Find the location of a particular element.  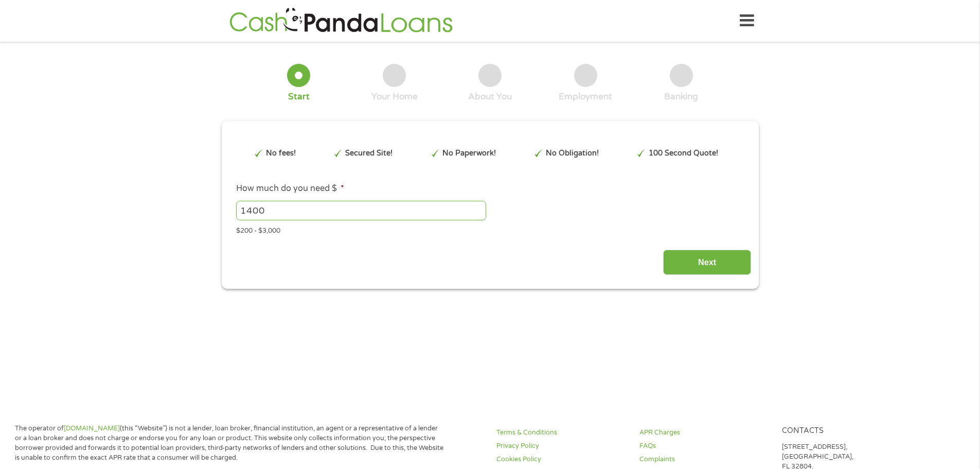

p: The operator of (this “Website”) is not a lender, loan broker, financial institution, an agent or... is located at coordinates (230, 443).